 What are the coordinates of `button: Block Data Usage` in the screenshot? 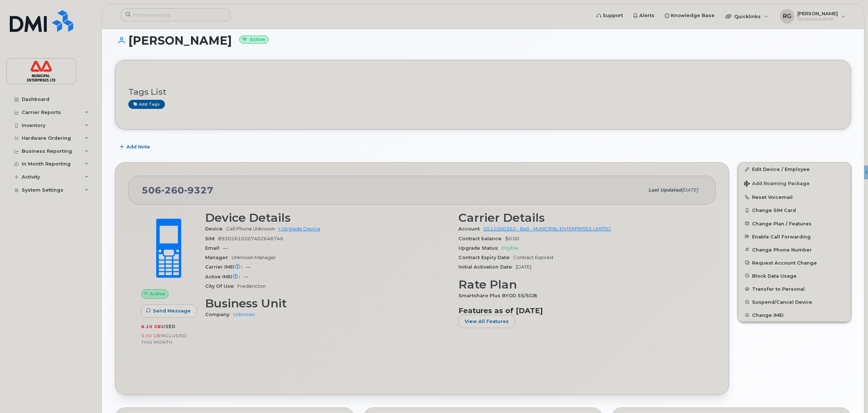 It's located at (795, 276).